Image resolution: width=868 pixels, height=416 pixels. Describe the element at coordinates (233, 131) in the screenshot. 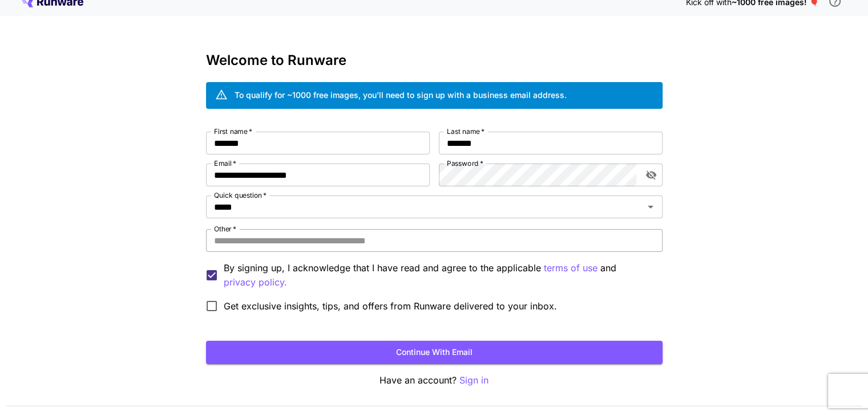

I see `label: First name` at that location.